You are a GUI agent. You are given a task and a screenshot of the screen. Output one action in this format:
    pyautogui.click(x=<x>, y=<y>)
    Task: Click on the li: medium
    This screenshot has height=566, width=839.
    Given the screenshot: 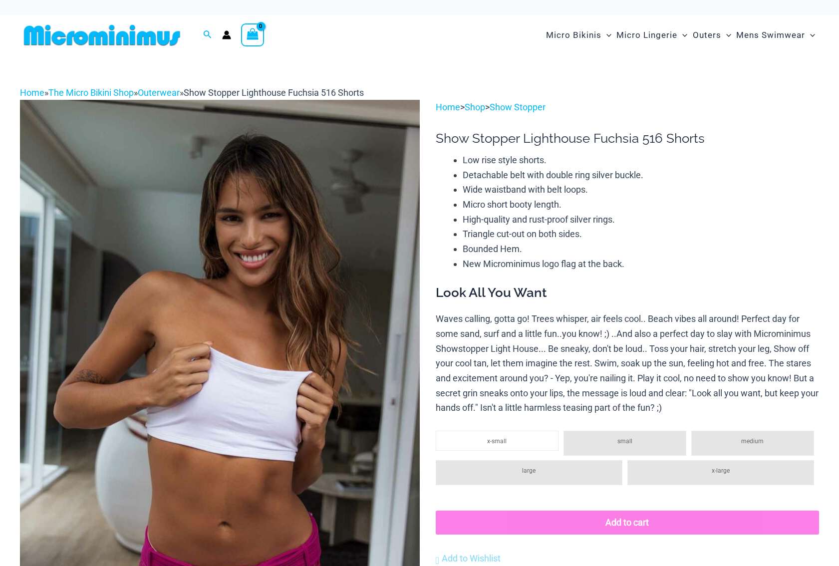 What is the action you would take?
    pyautogui.click(x=753, y=443)
    